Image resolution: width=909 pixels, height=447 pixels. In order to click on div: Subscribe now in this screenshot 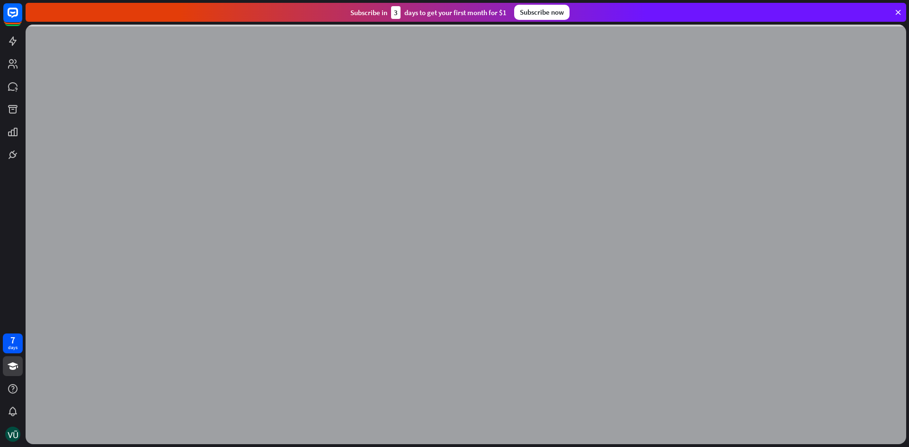, I will do `click(542, 12)`.